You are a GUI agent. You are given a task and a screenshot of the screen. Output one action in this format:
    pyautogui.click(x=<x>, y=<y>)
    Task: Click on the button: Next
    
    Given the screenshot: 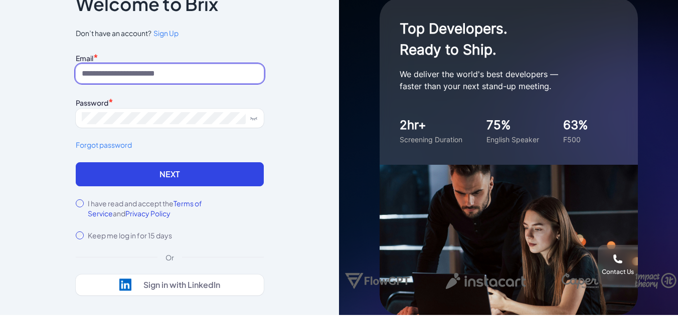 What is the action you would take?
    pyautogui.click(x=169, y=175)
    